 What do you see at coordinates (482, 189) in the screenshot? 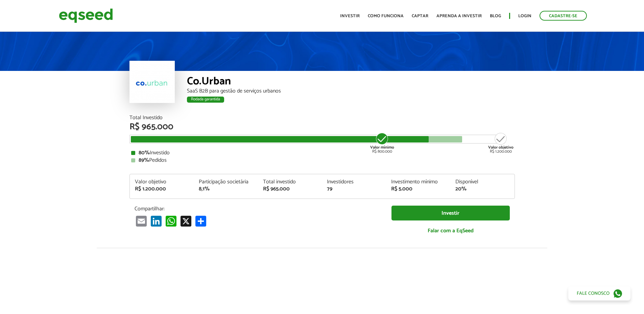
I see `div: 20%` at bounding box center [482, 189].